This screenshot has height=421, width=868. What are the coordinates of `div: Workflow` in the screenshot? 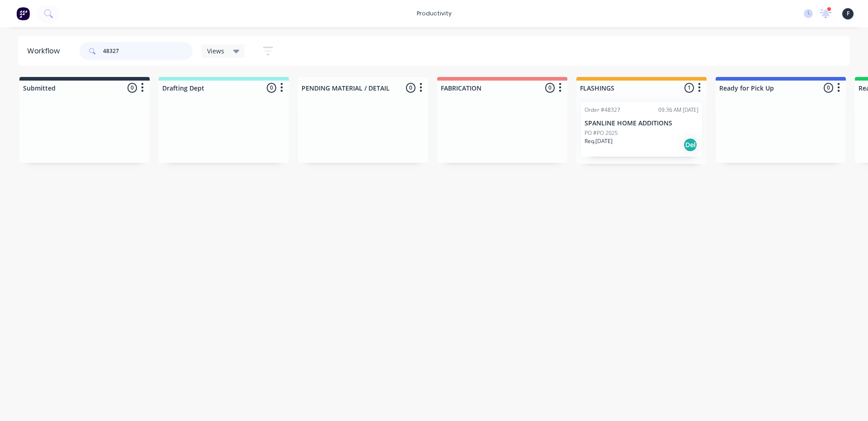 It's located at (46, 51).